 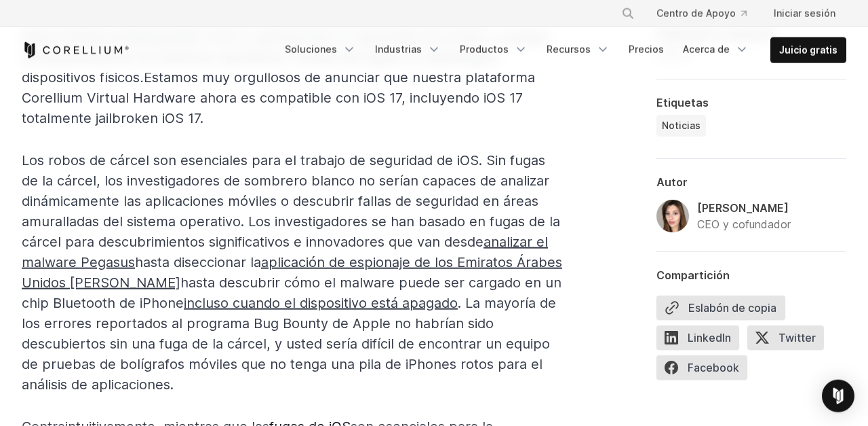 What do you see at coordinates (681, 126) in the screenshot?
I see `a: Noticias` at bounding box center [681, 126].